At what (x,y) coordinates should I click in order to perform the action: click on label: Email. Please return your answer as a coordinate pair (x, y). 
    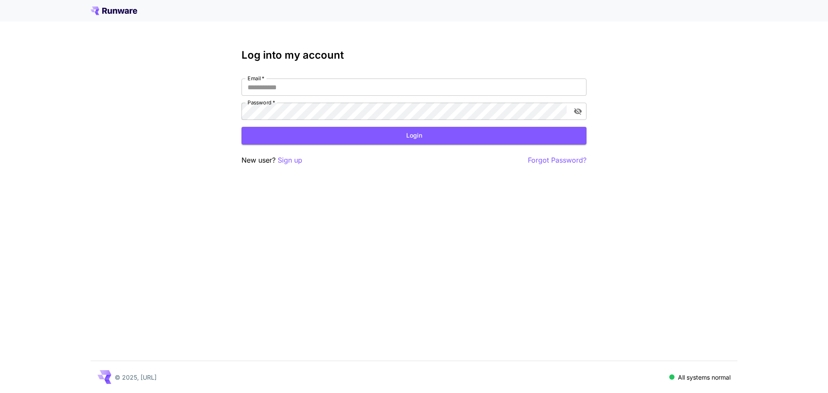
    Looking at the image, I should click on (256, 78).